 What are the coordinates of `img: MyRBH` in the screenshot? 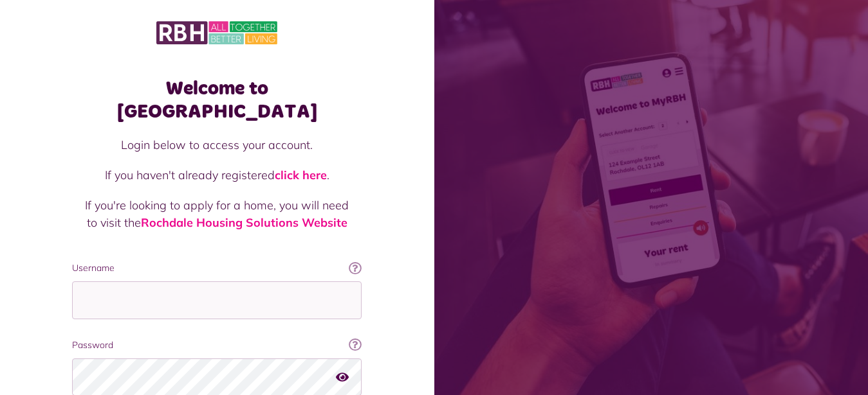 It's located at (217, 33).